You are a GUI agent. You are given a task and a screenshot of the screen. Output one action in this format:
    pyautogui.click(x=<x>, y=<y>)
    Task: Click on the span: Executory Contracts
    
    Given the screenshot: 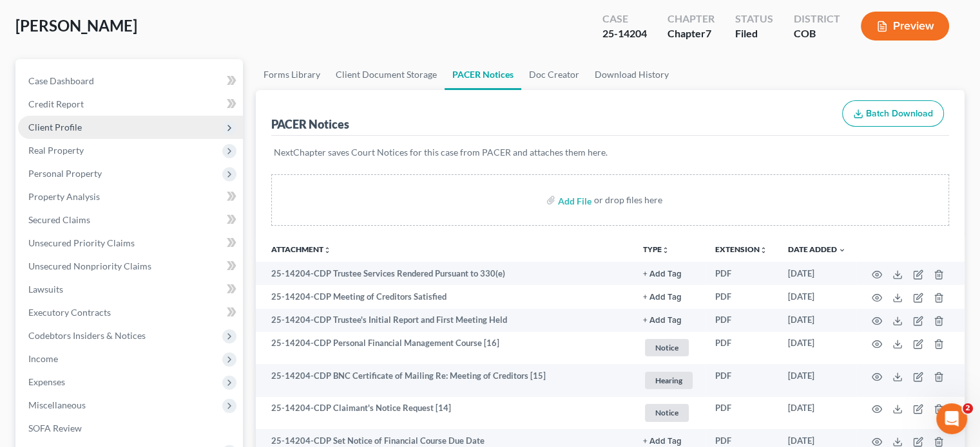 What is the action you would take?
    pyautogui.click(x=70, y=312)
    